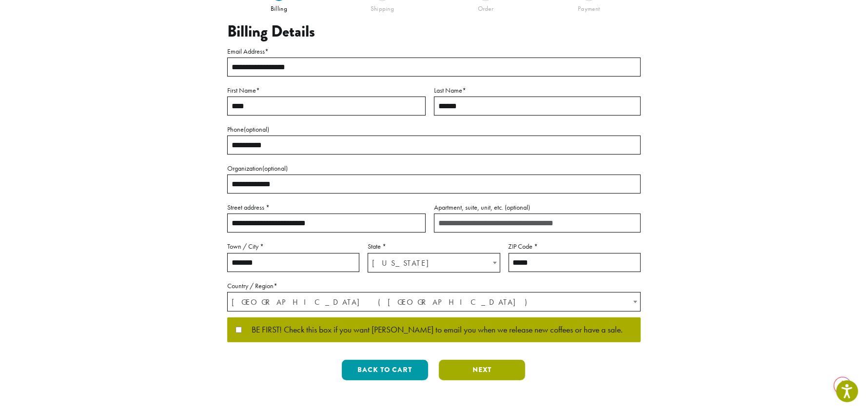 The width and height of the screenshot is (868, 412). Describe the element at coordinates (486, 7) in the screenshot. I see `div: Order` at that location.